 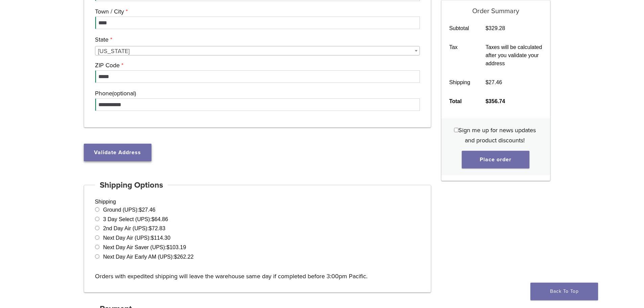 I want to click on h5: Order Summary, so click(x=496, y=7).